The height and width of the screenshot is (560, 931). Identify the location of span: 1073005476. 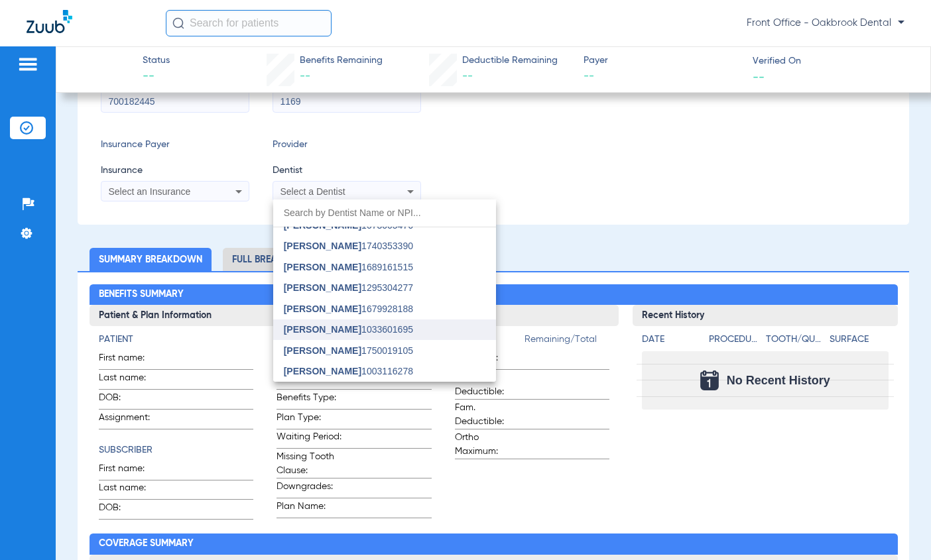
(348, 226).